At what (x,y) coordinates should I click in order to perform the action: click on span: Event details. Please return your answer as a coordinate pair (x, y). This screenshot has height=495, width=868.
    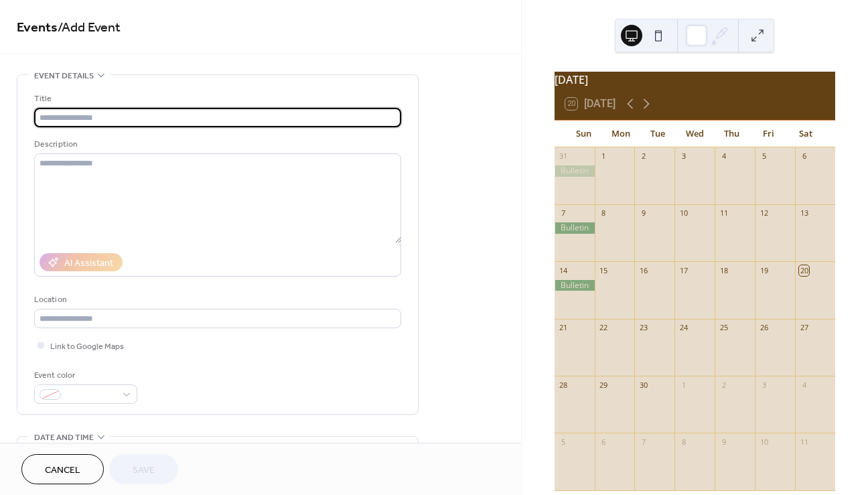
    Looking at the image, I should click on (63, 76).